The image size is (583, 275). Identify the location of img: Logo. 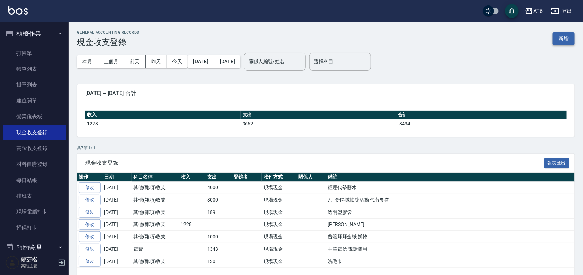
(18, 10).